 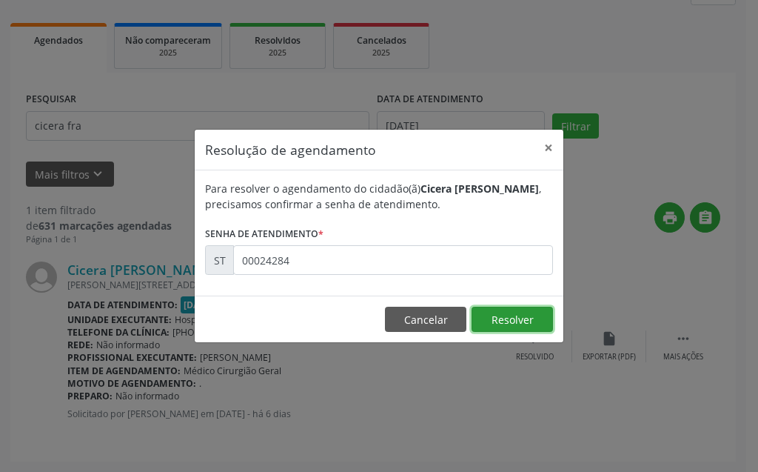 I want to click on button: Close, so click(x=549, y=147).